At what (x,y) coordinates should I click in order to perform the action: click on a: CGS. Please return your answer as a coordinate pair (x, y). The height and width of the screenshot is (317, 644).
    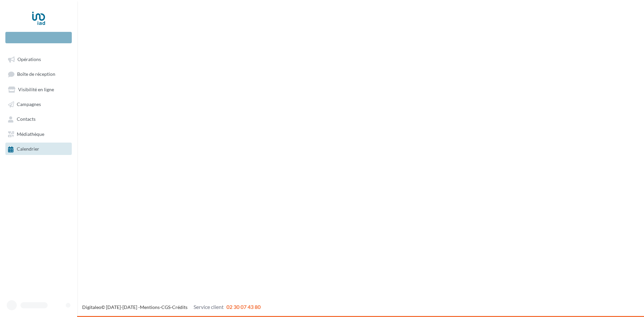
    Looking at the image, I should click on (166, 306).